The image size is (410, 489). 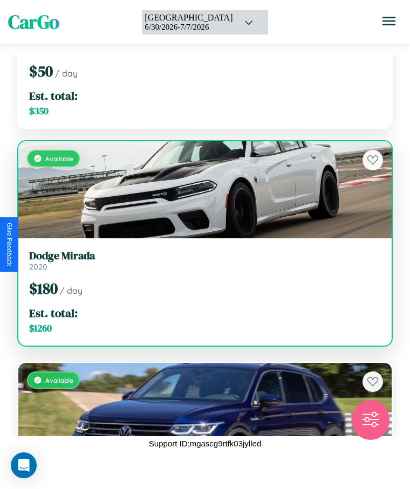 What do you see at coordinates (38, 267) in the screenshot?
I see `span: 2020` at bounding box center [38, 267].